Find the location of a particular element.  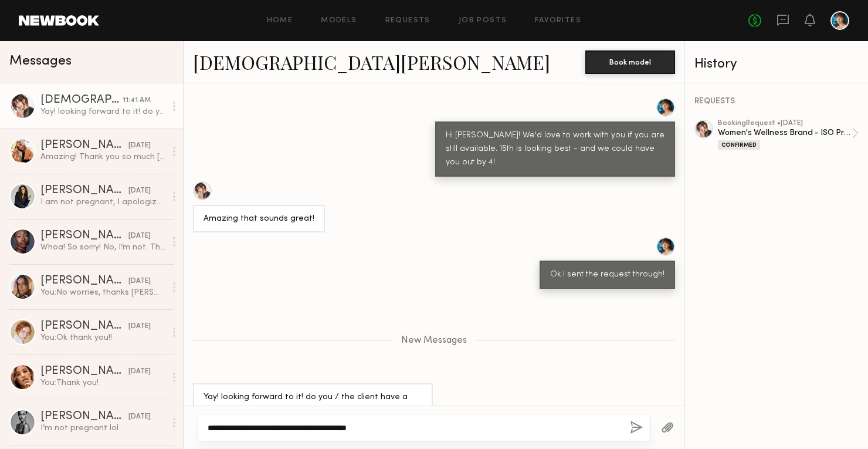

a: Models is located at coordinates (338, 21).